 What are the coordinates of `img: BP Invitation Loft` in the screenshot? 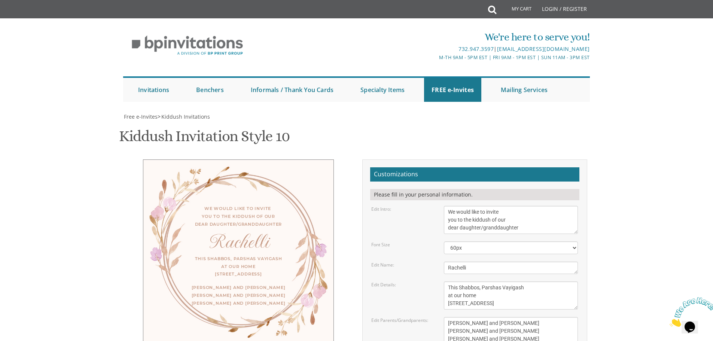 It's located at (187, 45).